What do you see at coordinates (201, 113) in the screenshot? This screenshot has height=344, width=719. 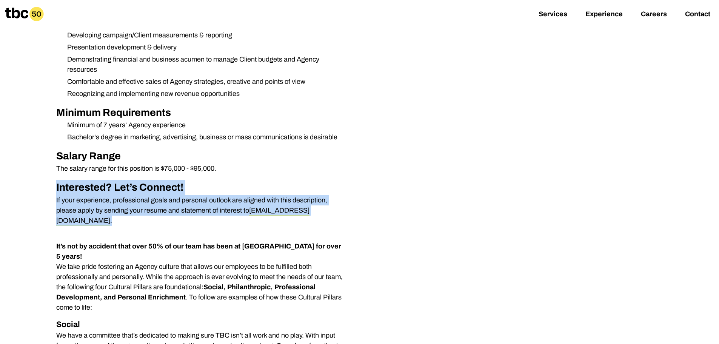 I see `h2: Minimum Requirements` at bounding box center [201, 113].